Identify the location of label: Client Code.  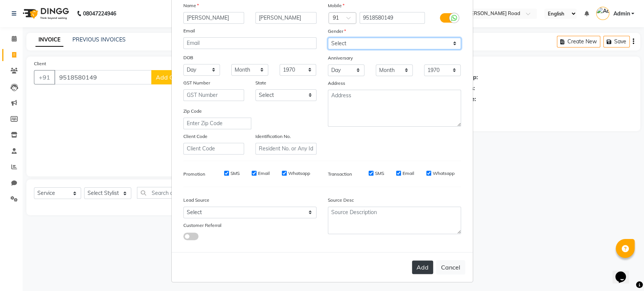
(195, 137).